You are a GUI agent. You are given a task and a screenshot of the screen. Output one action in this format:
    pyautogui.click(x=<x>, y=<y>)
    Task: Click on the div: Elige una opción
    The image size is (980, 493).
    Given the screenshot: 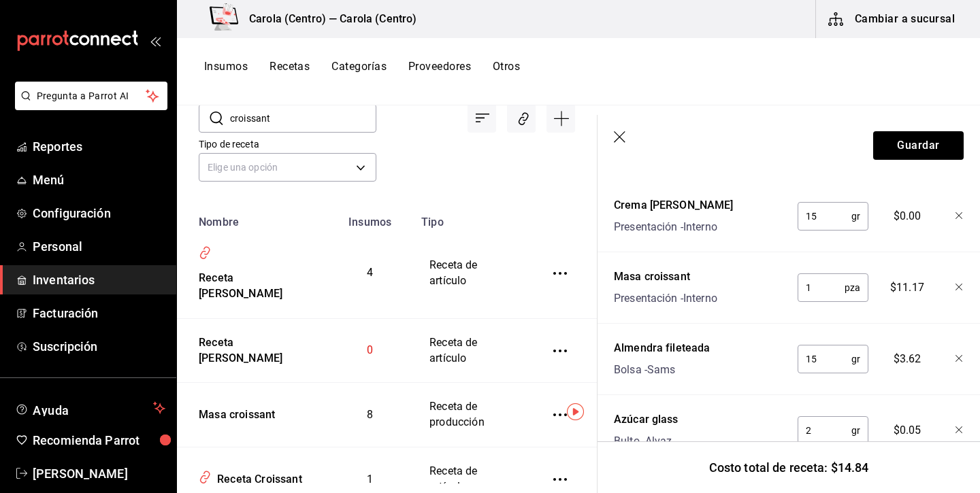 What is the action you would take?
    pyautogui.click(x=287, y=168)
    